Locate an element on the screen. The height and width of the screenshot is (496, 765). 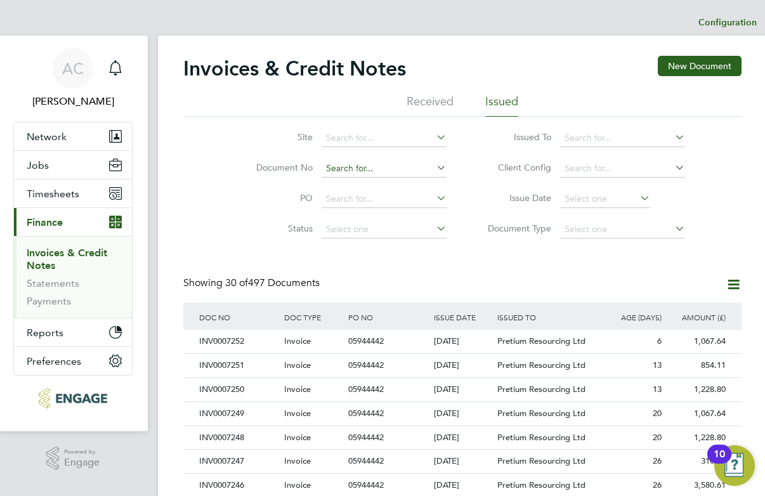
span: Powered by is located at coordinates (82, 452).